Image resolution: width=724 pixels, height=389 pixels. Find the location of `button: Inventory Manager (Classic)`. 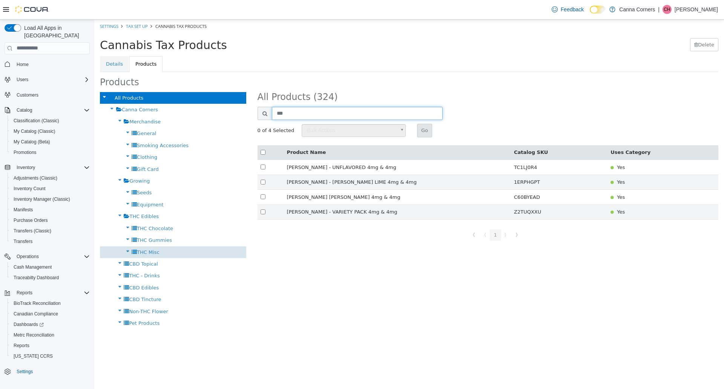

button: Inventory Manager (Classic) is located at coordinates (50, 199).